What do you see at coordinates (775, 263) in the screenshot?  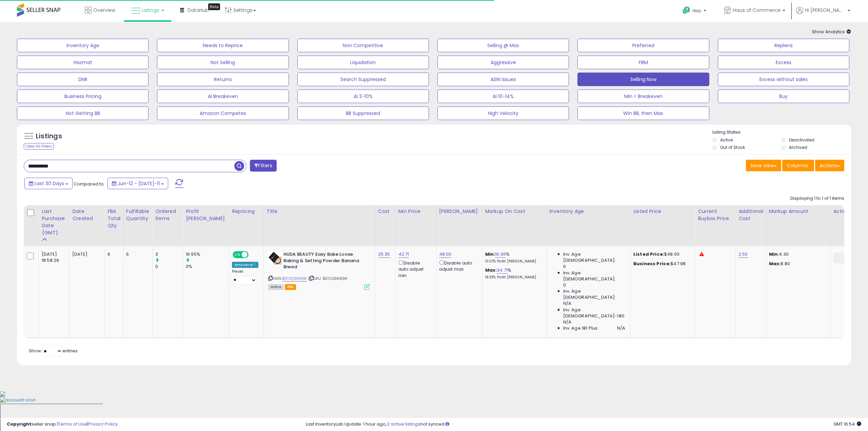 I see `strong: Max:` at bounding box center [775, 263].